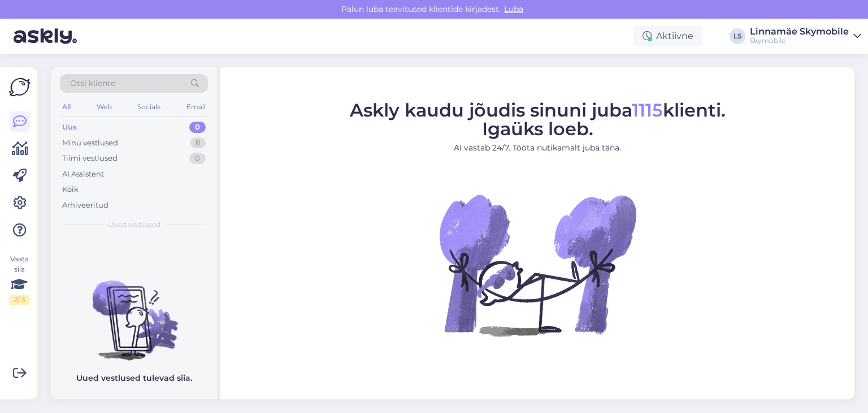 The height and width of the screenshot is (413, 868). I want to click on div: Linnamäe Skymobile, so click(799, 31).